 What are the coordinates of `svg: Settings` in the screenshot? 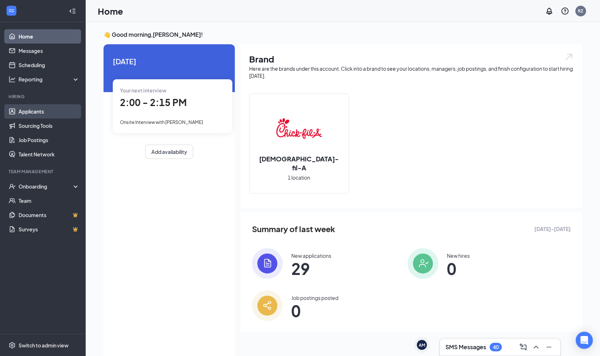 It's located at (12, 345).